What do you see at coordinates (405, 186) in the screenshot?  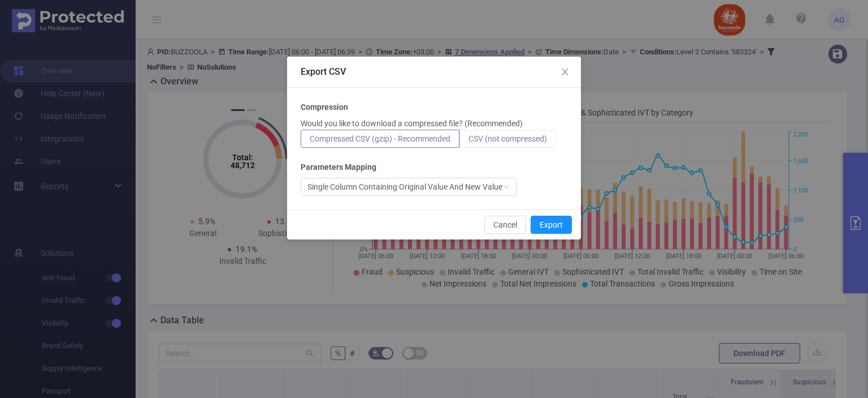 I see `div: Single Column Containing Original Value And New Value` at bounding box center [405, 186].